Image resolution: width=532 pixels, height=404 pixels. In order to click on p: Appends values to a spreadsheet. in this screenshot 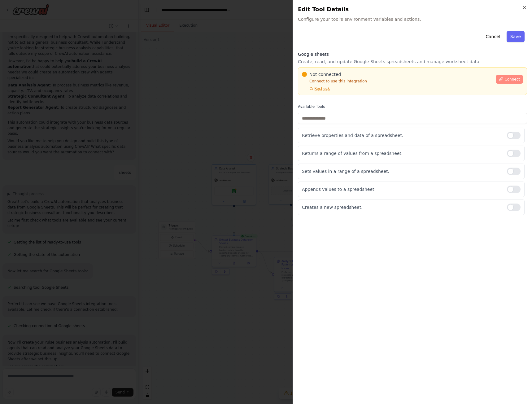, I will do `click(402, 189)`.